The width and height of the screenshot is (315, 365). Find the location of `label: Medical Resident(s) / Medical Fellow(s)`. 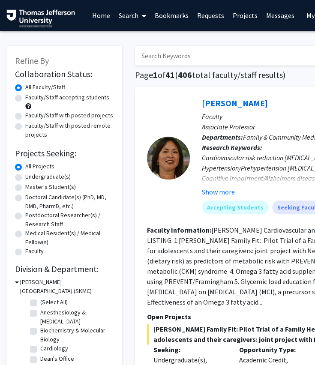

label: Medical Resident(s) / Medical Fellow(s) is located at coordinates (69, 238).